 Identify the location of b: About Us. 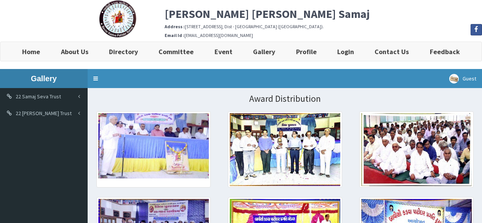
(75, 51).